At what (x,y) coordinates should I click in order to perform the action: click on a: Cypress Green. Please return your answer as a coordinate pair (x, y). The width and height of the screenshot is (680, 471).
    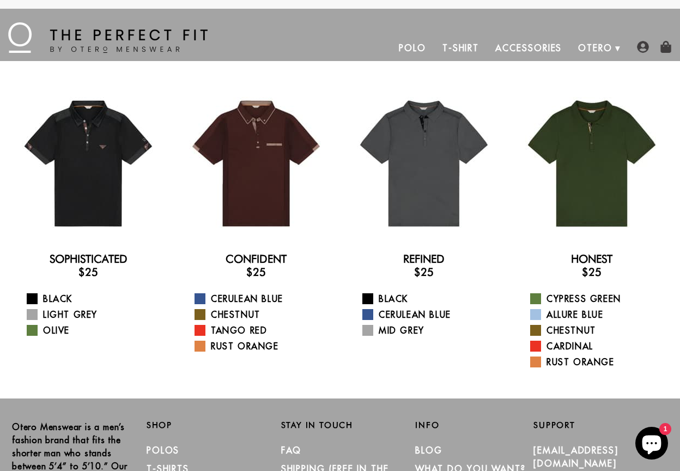
    Looking at the image, I should click on (598, 299).